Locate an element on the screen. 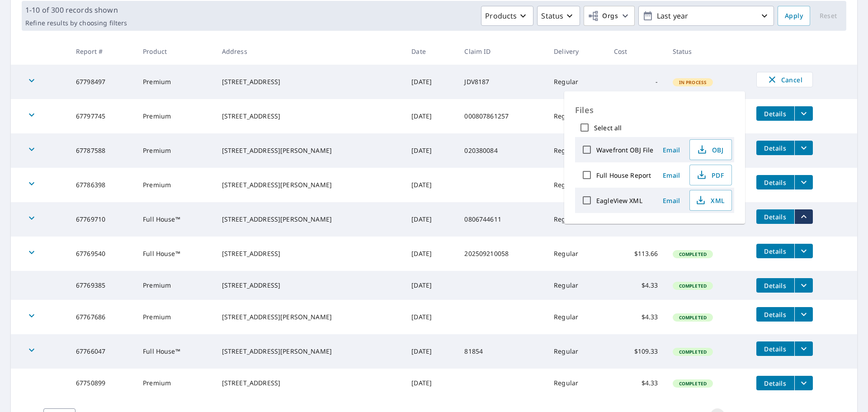 This screenshot has height=412, width=868. th: Delivery is located at coordinates (577, 51).